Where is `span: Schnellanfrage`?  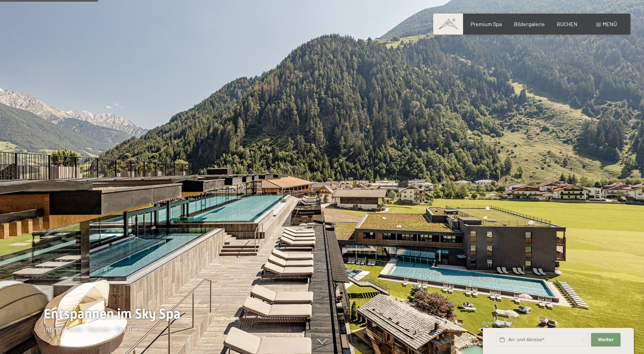 span: Schnellanfrage is located at coordinates (497, 323).